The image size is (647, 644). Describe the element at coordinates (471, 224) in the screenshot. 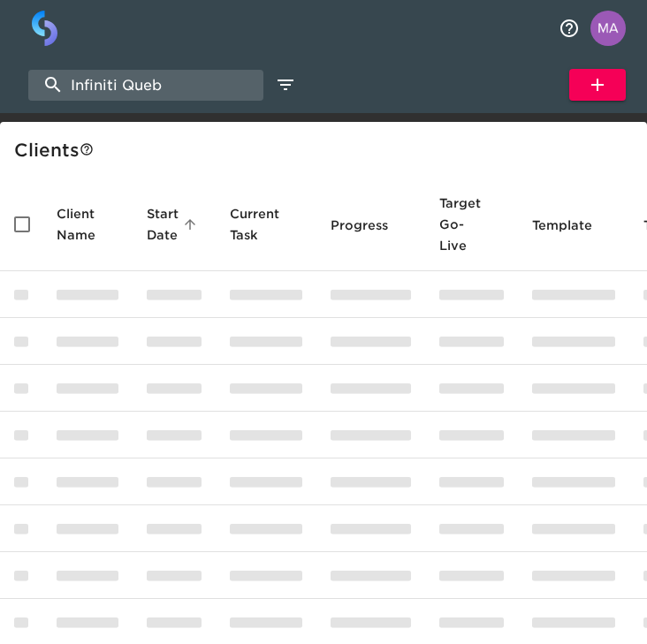

I see `span: Target Go-Live` at that location.